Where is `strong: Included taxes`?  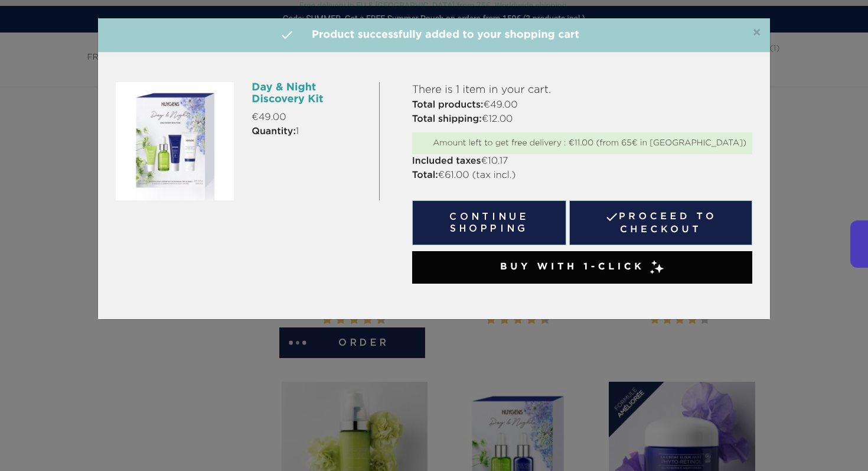 strong: Included taxes is located at coordinates (447, 161).